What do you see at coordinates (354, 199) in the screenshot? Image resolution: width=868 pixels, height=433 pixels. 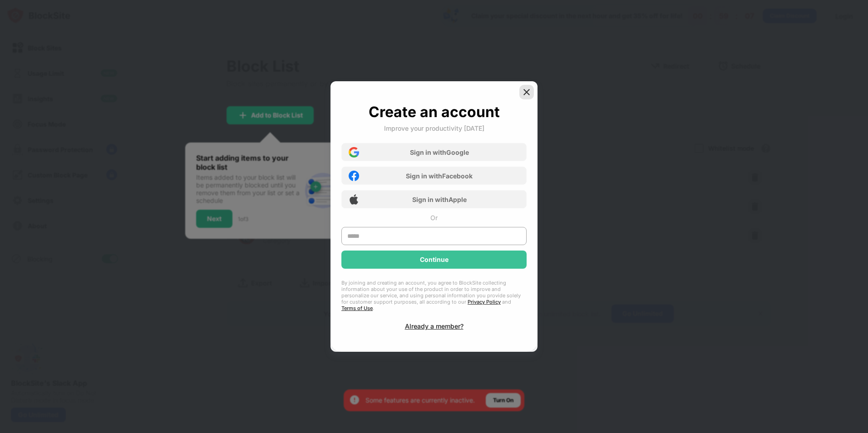 I see `img: apple-icon.png` at bounding box center [354, 199].